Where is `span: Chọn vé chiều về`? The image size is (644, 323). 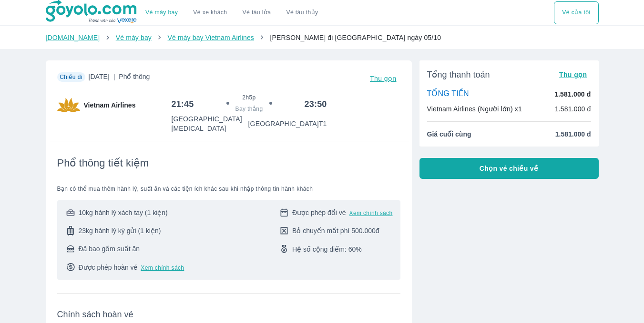
span: Chọn vé chiều về is located at coordinates (509, 168).